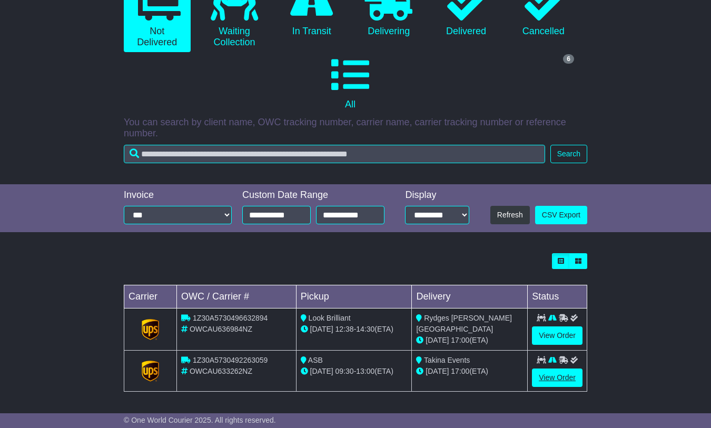 The width and height of the screenshot is (711, 428). What do you see at coordinates (345, 329) in the screenshot?
I see `span: 12:38` at bounding box center [345, 329].